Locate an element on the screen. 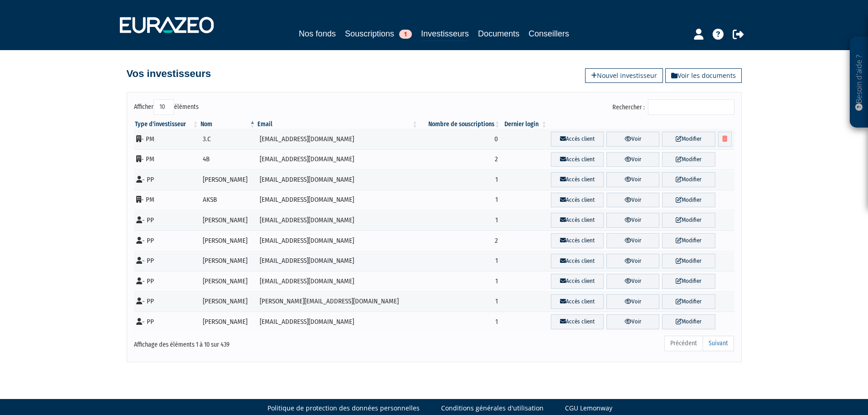 The height and width of the screenshot is (415, 868). a: Nouvel investisseur is located at coordinates (624, 76).